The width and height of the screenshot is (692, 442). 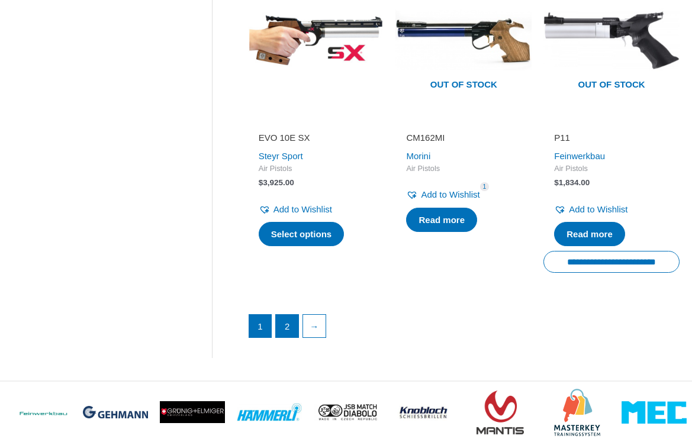 I want to click on span: Page 1, so click(x=260, y=326).